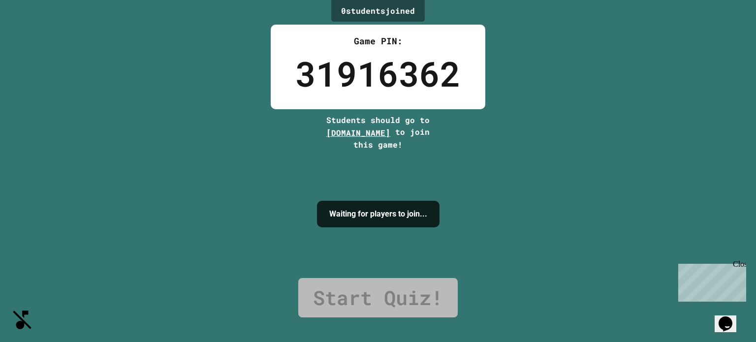  Describe the element at coordinates (378, 132) in the screenshot. I see `div: Students should go to to join this game!` at that location.